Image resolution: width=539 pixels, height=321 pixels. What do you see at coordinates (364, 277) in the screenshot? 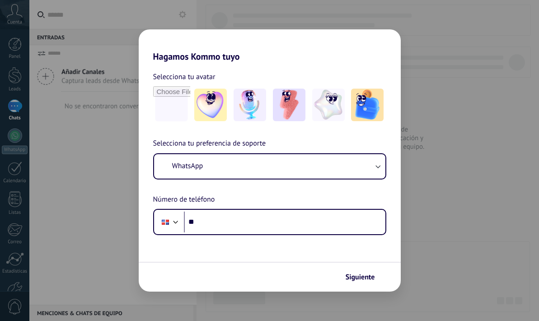
I see `button: Siguiente` at bounding box center [364, 277].